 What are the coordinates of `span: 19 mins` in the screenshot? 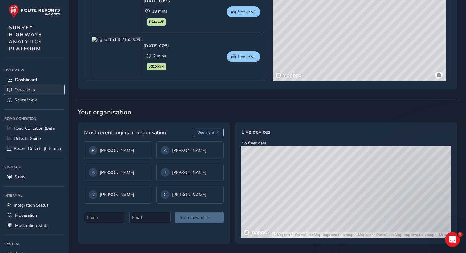 It's located at (160, 11).